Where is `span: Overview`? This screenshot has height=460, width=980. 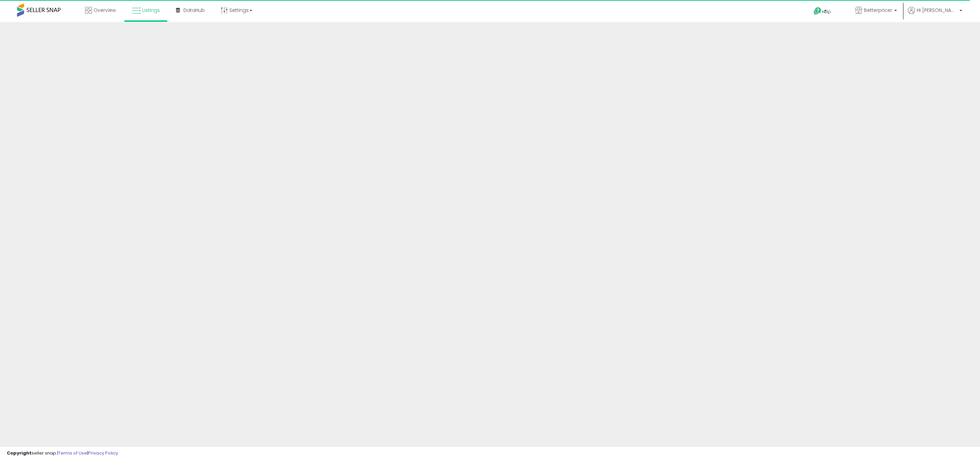 span: Overview is located at coordinates (104, 10).